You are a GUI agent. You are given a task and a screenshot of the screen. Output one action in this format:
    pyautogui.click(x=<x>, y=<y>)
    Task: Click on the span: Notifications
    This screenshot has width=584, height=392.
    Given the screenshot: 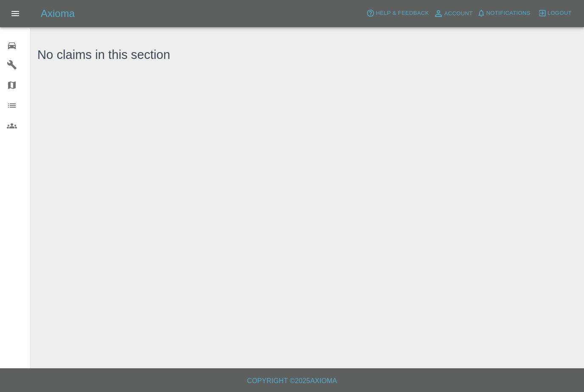 What is the action you would take?
    pyautogui.click(x=508, y=13)
    